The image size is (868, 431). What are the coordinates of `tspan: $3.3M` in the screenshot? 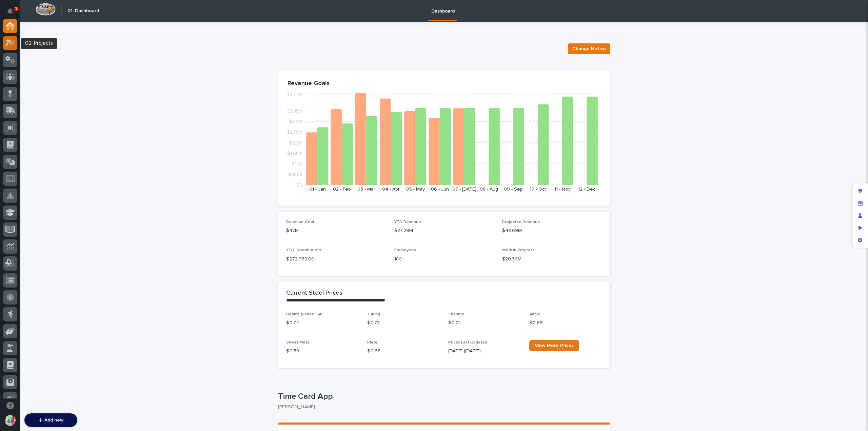 It's located at (296, 122).